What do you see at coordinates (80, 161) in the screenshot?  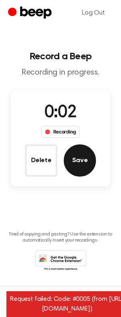 I see `button: Save Audio Record` at bounding box center [80, 161].